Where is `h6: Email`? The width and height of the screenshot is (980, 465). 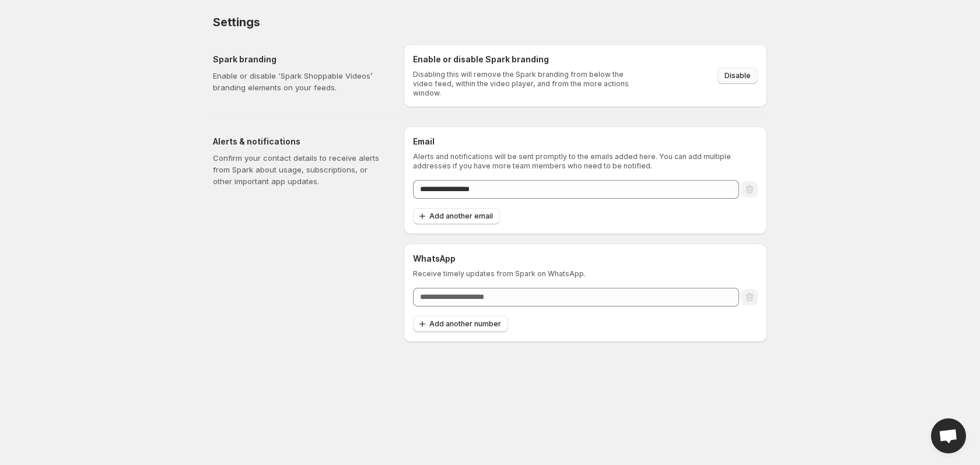
h6: Email is located at coordinates (585, 142).